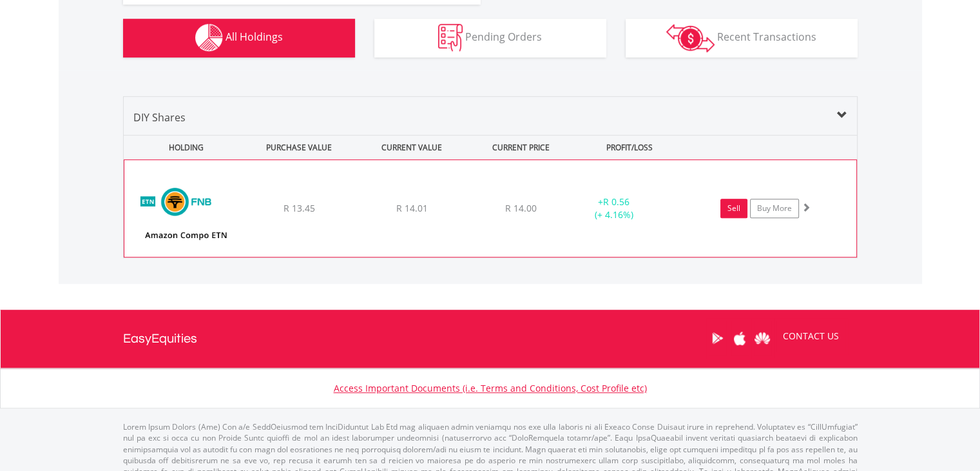 The height and width of the screenshot is (471, 980). What do you see at coordinates (490, 387) in the screenshot?
I see `a: Access Important Documents (i.e. Terms and Conditions, Cost Profile etc)` at bounding box center [490, 387].